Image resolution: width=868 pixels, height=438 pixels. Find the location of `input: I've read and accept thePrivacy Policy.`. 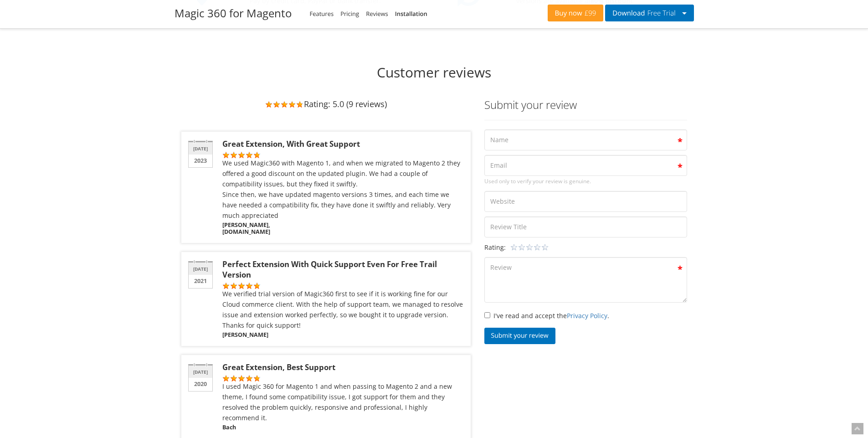

input: I've read and accept thePrivacy Policy. is located at coordinates (487, 315).